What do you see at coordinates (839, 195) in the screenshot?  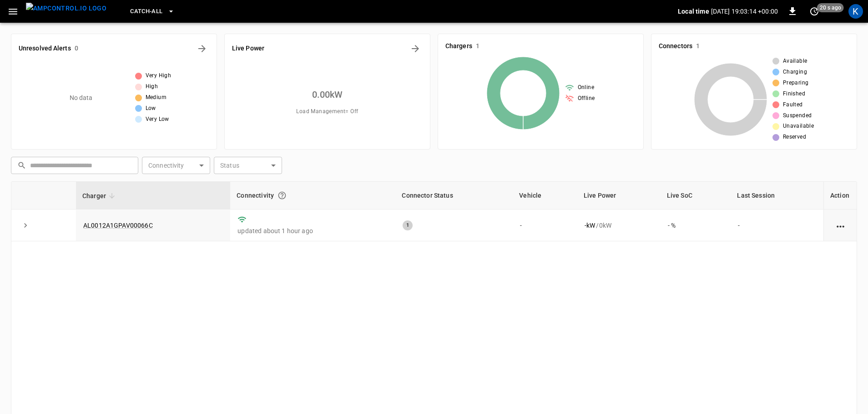 I see `th: Action` at bounding box center [839, 195].